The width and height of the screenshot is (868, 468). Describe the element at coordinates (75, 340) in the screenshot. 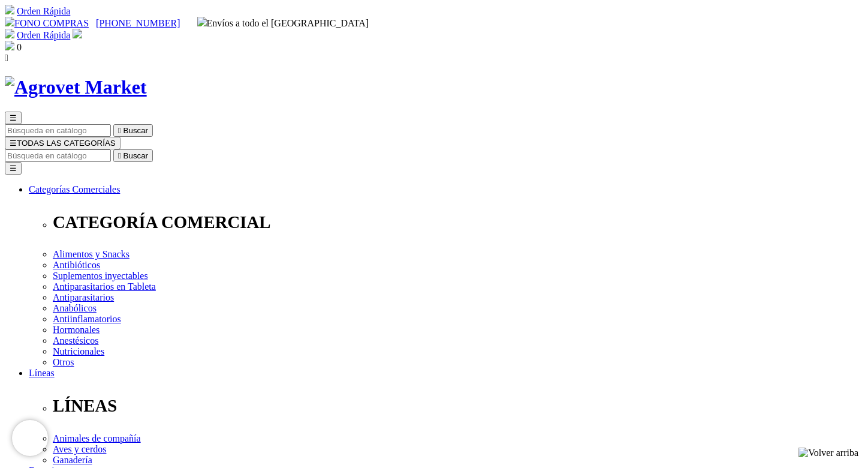

I see `a: Anestésicos` at that location.